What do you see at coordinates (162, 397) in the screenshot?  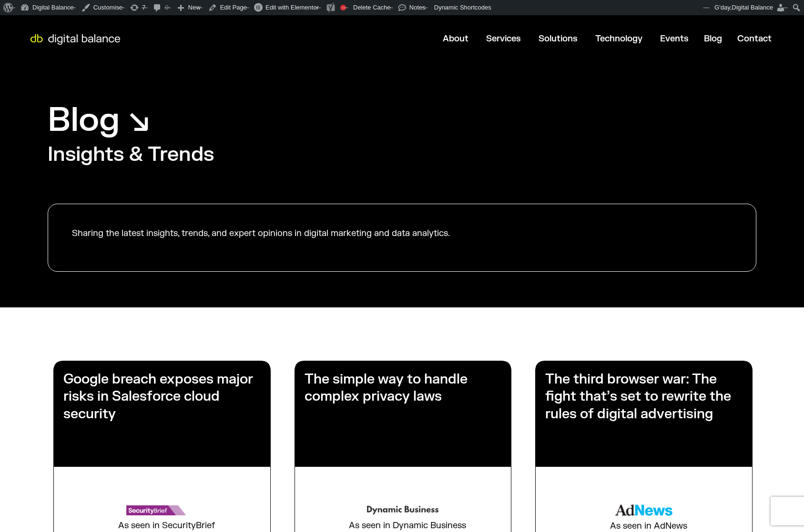 I see `h3: Google breach exposes major risks in Salesforce cloud security` at bounding box center [162, 397].